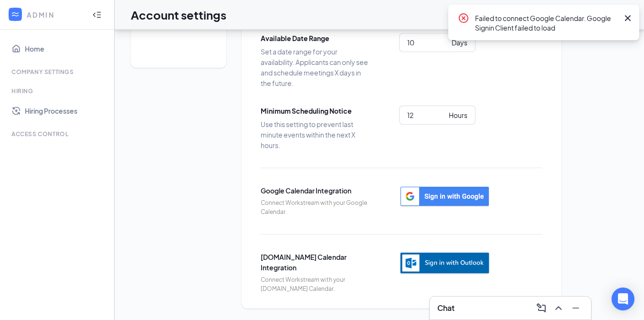 The image size is (644, 320). I want to click on a: Hiring Processes, so click(66, 111).